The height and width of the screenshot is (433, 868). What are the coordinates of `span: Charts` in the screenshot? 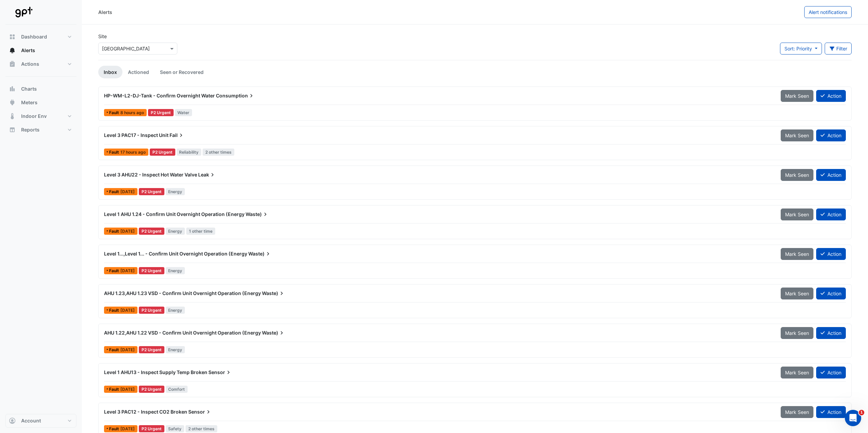 It's located at (29, 89).